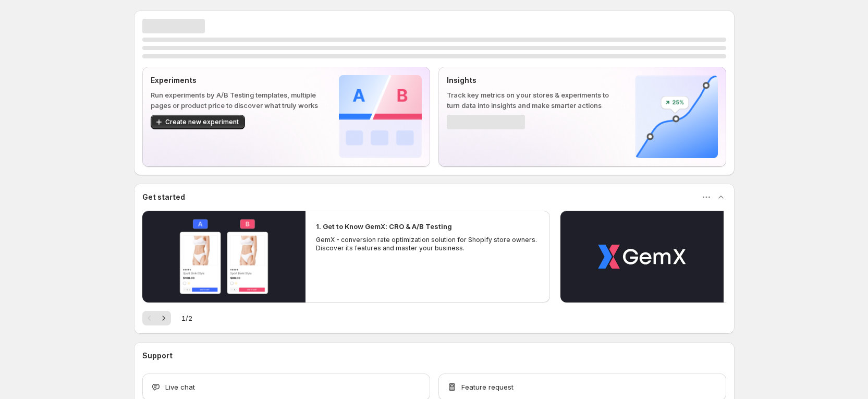 This screenshot has height=399, width=868. Describe the element at coordinates (157, 356) in the screenshot. I see `h3: Support` at that location.